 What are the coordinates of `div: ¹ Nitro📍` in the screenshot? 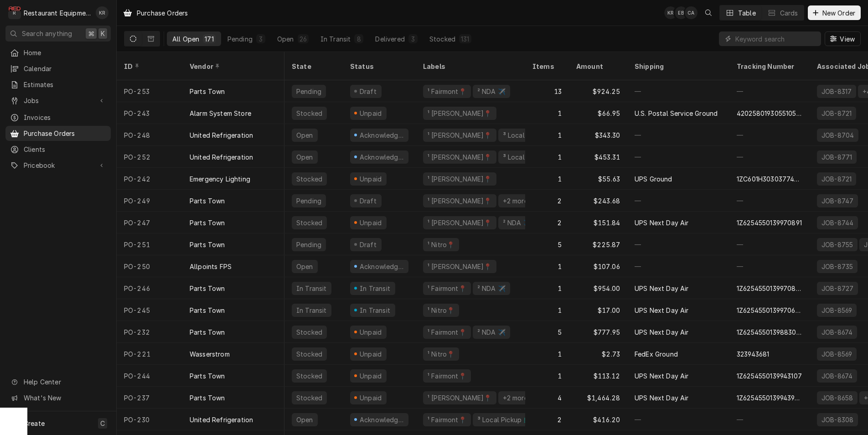 It's located at (441, 354).